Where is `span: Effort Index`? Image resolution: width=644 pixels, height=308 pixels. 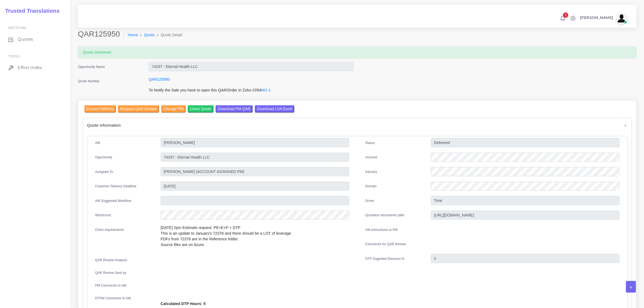 span: Effort Index is located at coordinates (30, 68).